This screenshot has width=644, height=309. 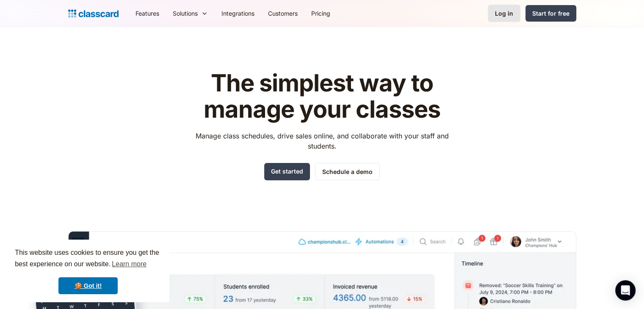 I want to click on div: Open Intercom Messenger, so click(x=626, y=291).